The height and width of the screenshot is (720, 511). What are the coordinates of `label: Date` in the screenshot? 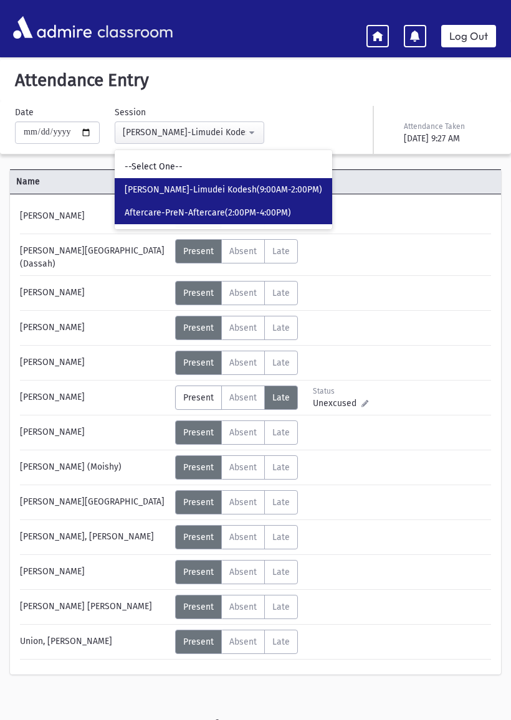 It's located at (24, 112).